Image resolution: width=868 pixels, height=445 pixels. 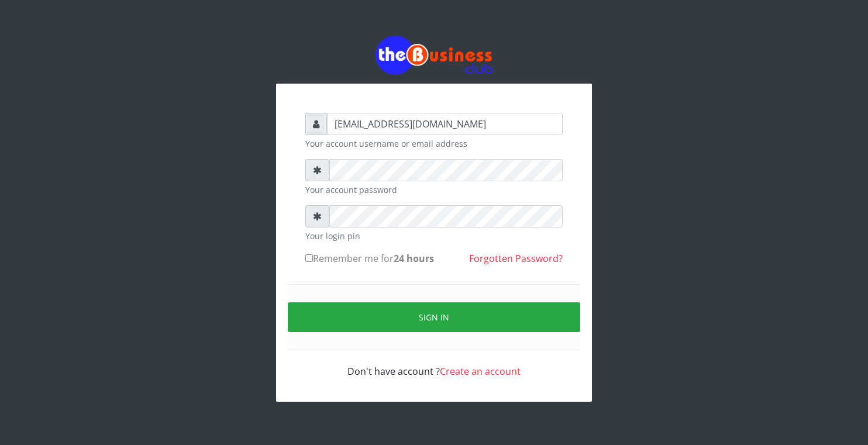 I want to click on small: Your login pin, so click(x=434, y=235).